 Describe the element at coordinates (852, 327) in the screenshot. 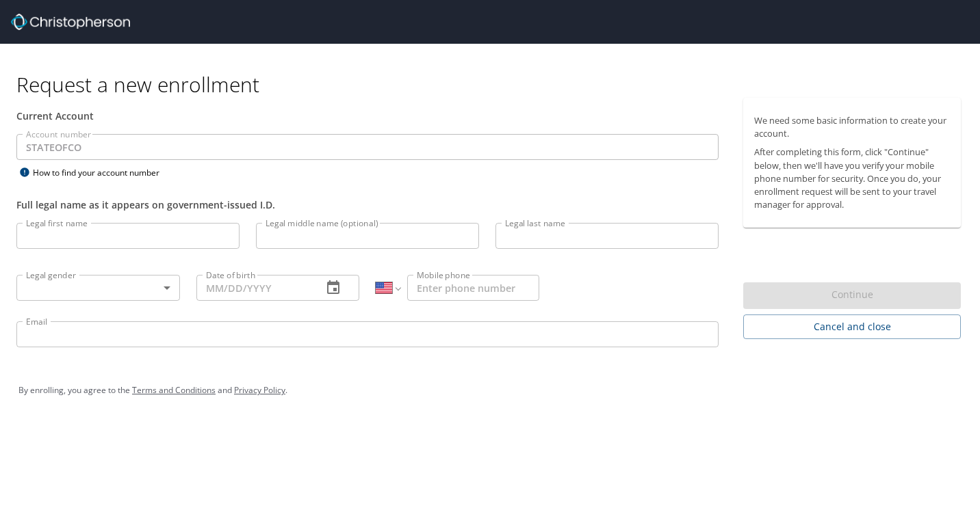

I see `button: Cancel and close` at that location.